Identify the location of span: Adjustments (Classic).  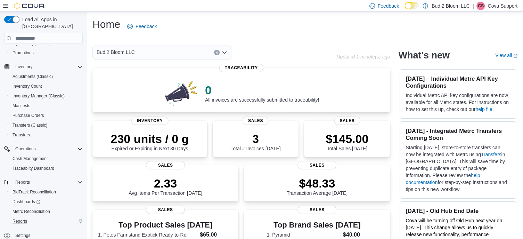
(46, 76).